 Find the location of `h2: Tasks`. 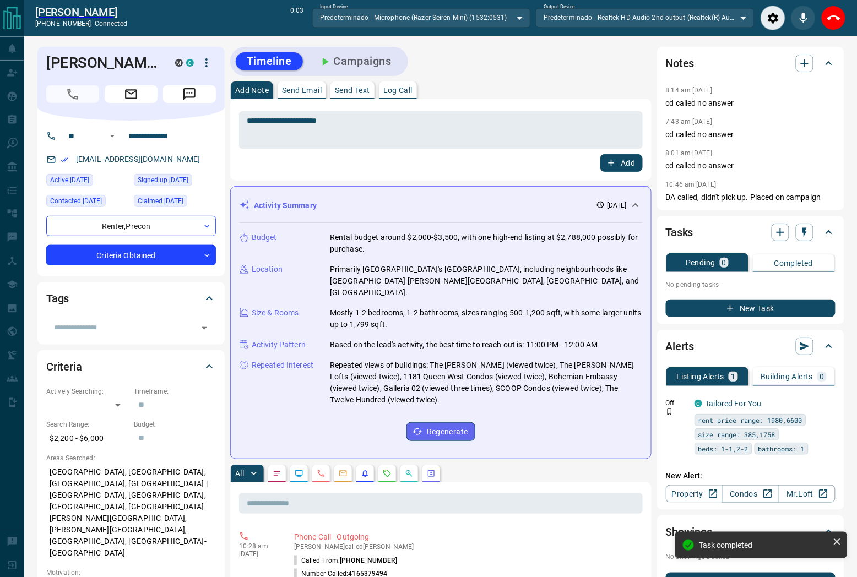

h2: Tasks is located at coordinates (680, 232).